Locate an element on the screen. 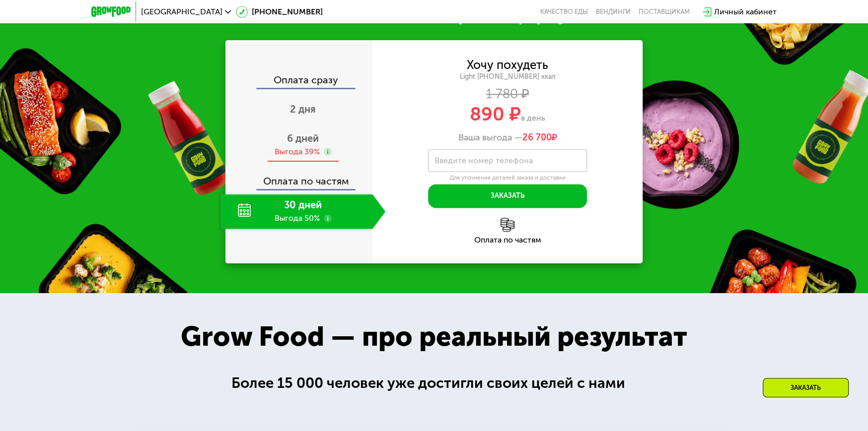  div: Хочу похудеть is located at coordinates (508, 65).